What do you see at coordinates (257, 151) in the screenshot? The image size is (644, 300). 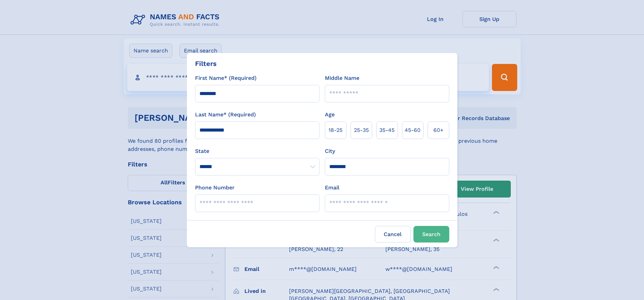 I see `label: State` at bounding box center [257, 151].